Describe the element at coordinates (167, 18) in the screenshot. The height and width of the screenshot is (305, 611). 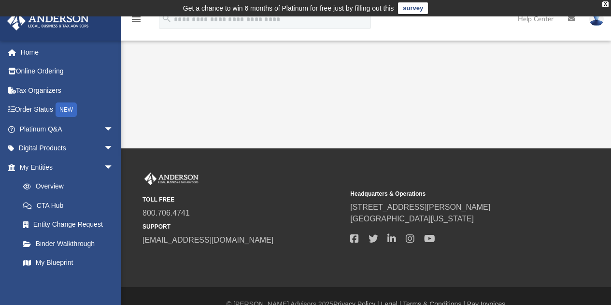
I see `i: search` at that location.